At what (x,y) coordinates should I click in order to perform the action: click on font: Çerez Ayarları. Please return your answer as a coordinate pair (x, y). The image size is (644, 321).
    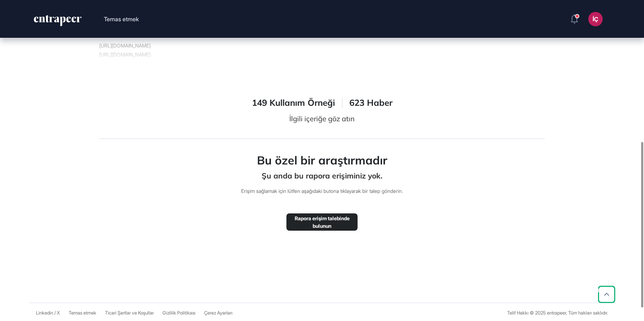
    Looking at the image, I should click on (218, 313).